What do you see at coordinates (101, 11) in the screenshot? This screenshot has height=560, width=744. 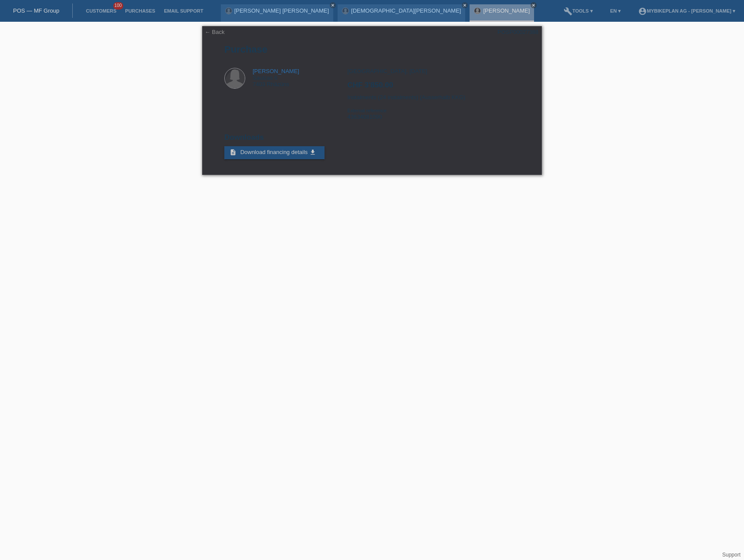 I see `a: Customers` at bounding box center [101, 11].